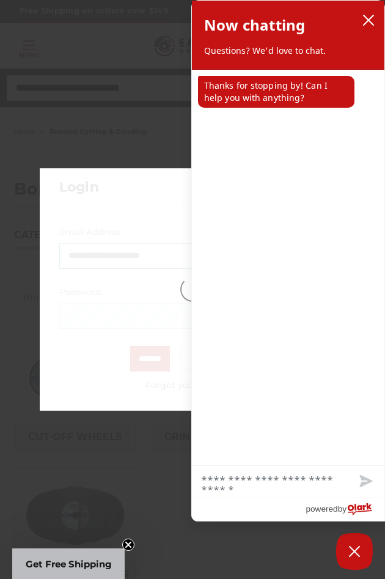 The width and height of the screenshot is (385, 579). Describe the element at coordinates (288, 267) in the screenshot. I see `div: chat` at that location.